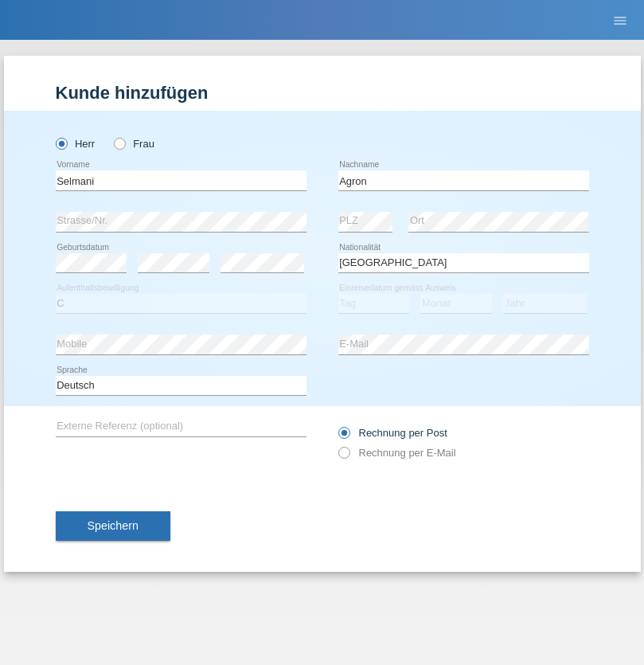  Describe the element at coordinates (620, 20) in the screenshot. I see `a: menu` at that location.